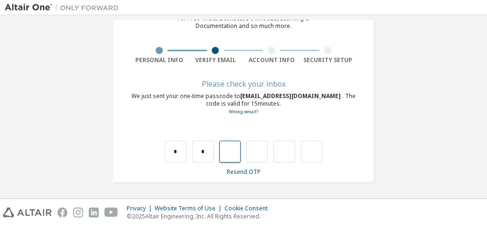 The height and width of the screenshot is (226, 487). What do you see at coordinates (189, 209) in the screenshot?
I see `div: Website Terms of Use` at bounding box center [189, 209].